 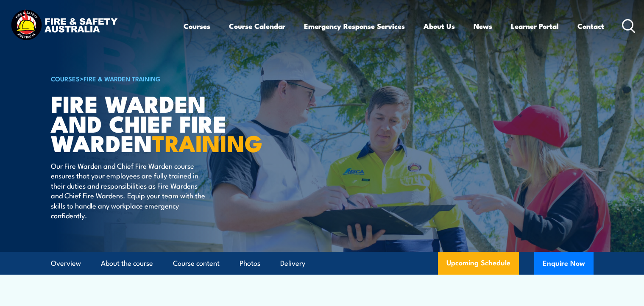 What do you see at coordinates (128, 190) in the screenshot?
I see `p: Our Fire Warden and Chief Fire Warden course ensures that your employees are fully trained in the...` at bounding box center [128, 190].